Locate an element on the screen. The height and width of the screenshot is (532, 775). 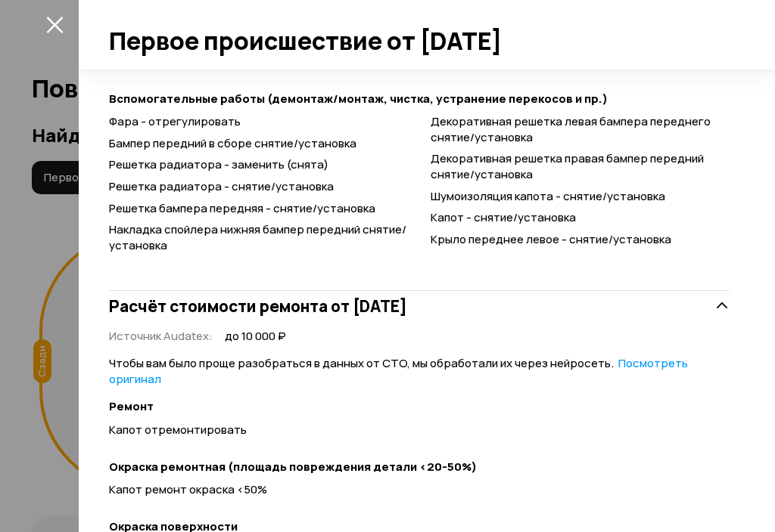
span: Фара - отрегулировать is located at coordinates (175, 121).